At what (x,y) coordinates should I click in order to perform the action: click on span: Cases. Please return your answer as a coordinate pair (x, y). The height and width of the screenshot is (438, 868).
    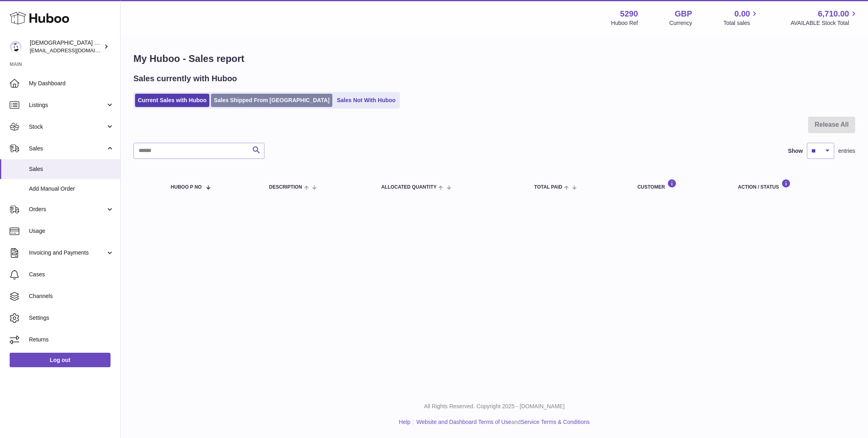
    Looking at the image, I should click on (71, 274).